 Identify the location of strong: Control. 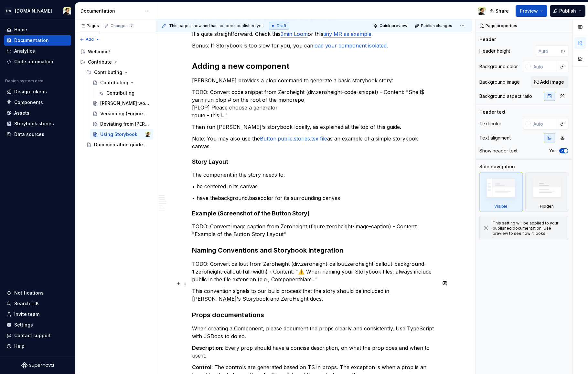
(202, 367).